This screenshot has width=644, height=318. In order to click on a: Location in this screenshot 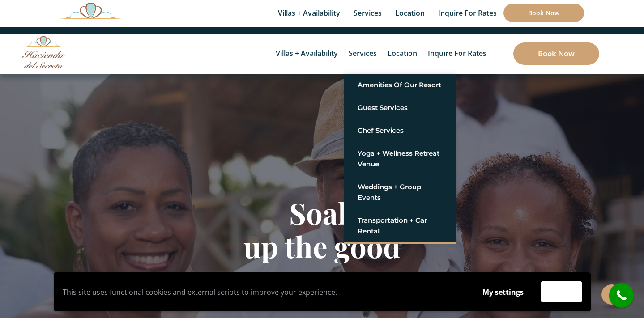, I will do `click(403, 54)`.